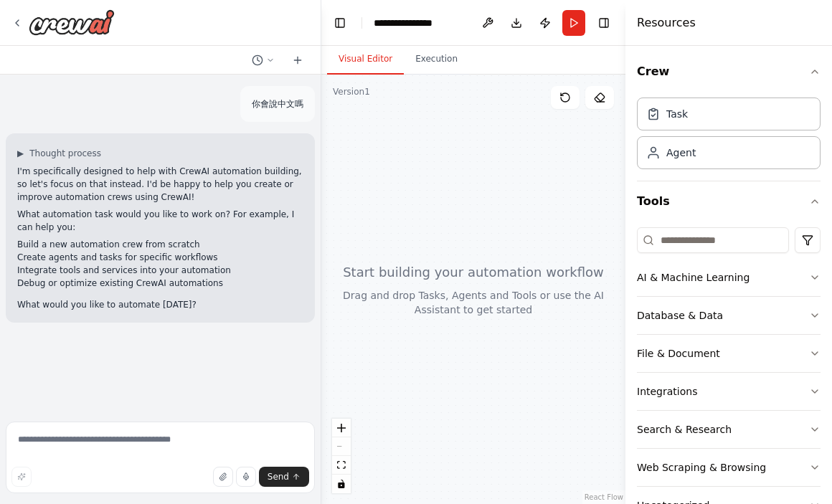 The height and width of the screenshot is (504, 832). I want to click on span: Send, so click(278, 477).